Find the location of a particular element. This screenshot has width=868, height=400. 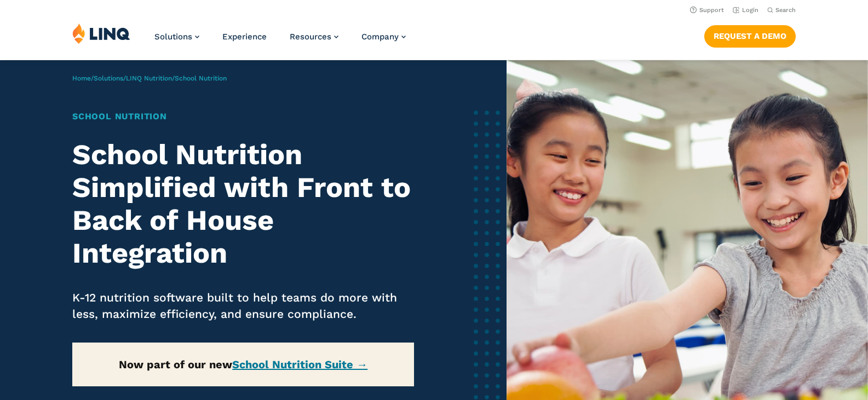

span: Company is located at coordinates (380, 37).